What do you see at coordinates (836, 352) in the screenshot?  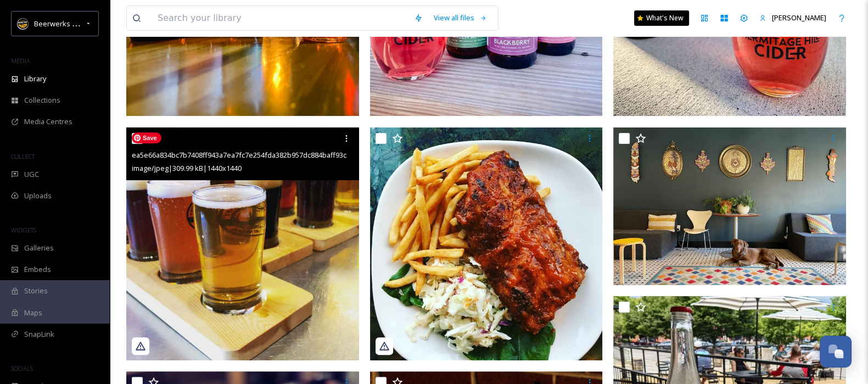 I see `button: Open Chat` at bounding box center [836, 352].